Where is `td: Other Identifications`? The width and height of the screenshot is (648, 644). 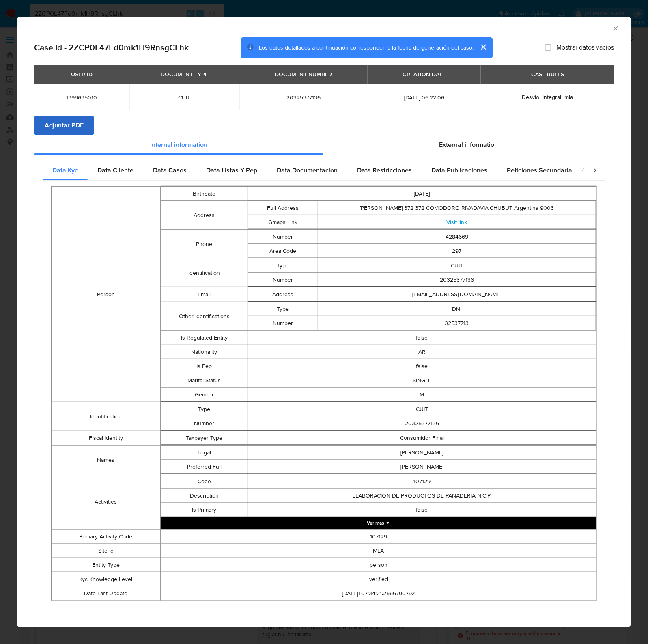 td: Other Identifications is located at coordinates (205, 316).